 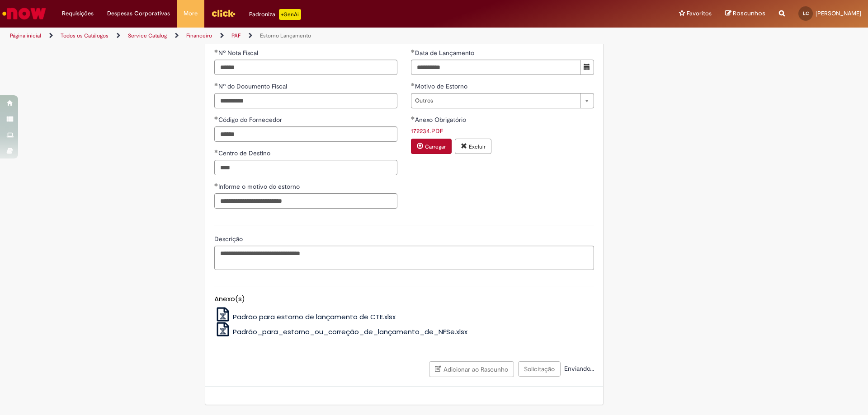 I want to click on input: Centro de Destino, so click(x=305, y=168).